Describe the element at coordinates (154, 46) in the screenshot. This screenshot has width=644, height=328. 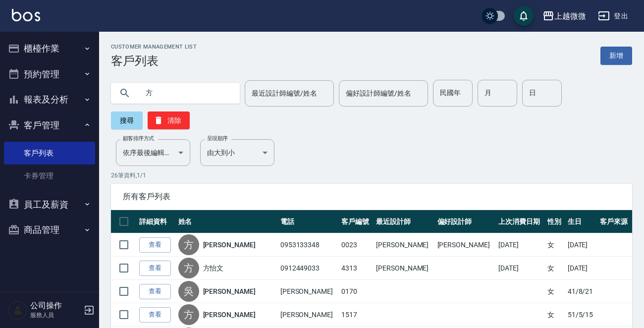
I see `h2: Customer Management List` at that location.